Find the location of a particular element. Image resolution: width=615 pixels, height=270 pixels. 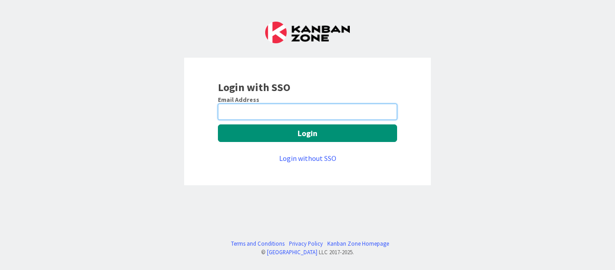

button: Login is located at coordinates (308, 133).